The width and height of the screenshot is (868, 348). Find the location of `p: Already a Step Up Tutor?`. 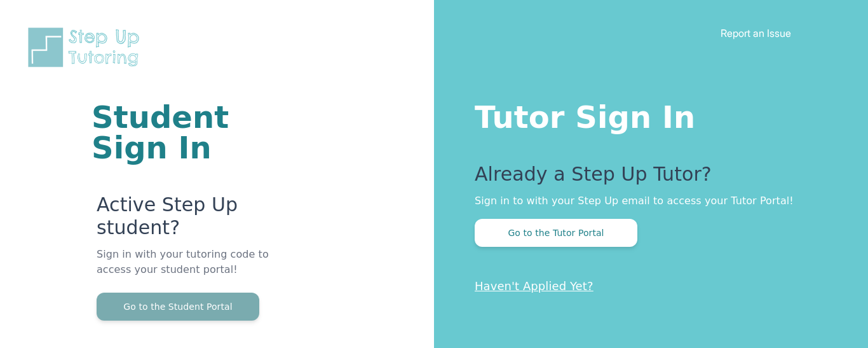

p: Already a Step Up Tutor? is located at coordinates (645, 178).